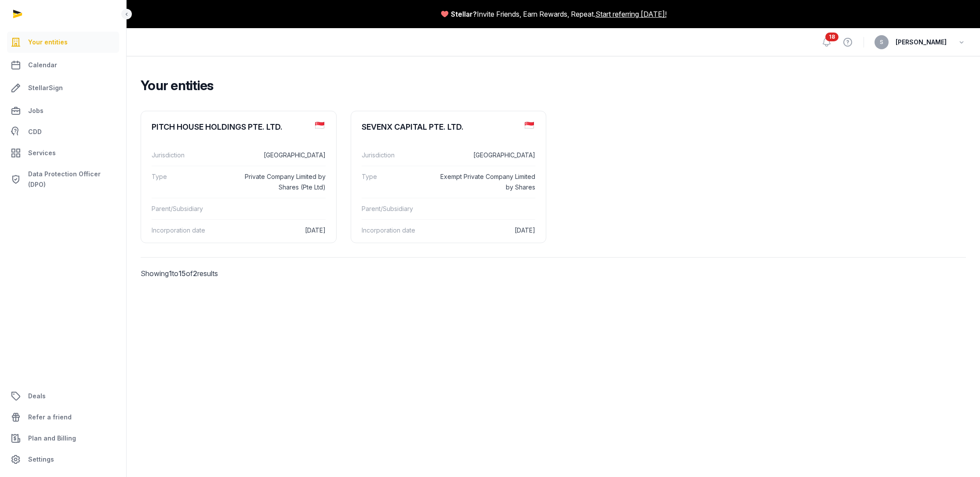  Describe the element at coordinates (195, 274) in the screenshot. I see `span: 2` at that location.